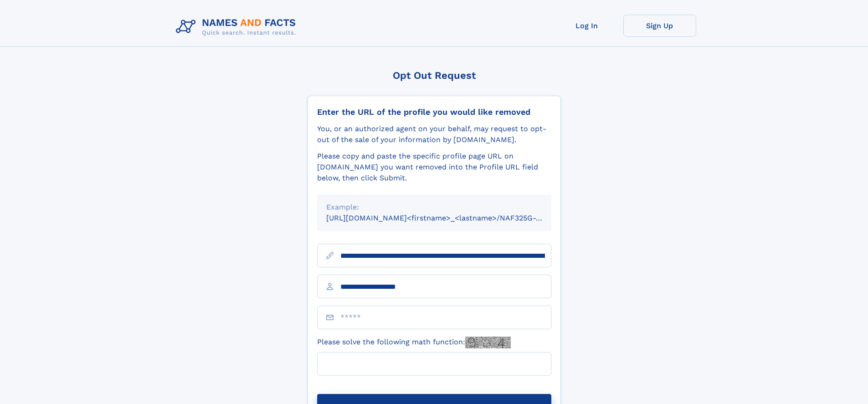 The width and height of the screenshot is (868, 404). What do you see at coordinates (435, 75) in the screenshot?
I see `div: Opt Out Request` at bounding box center [435, 75].